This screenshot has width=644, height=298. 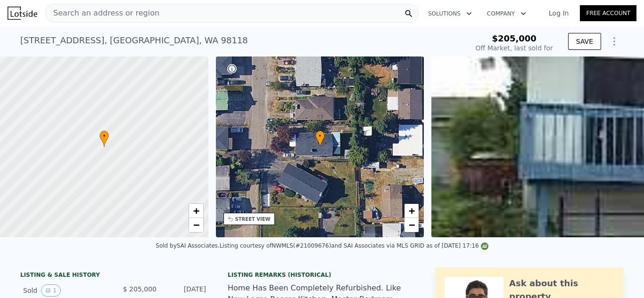 I want to click on div: Off Market, last sold for, so click(x=514, y=48).